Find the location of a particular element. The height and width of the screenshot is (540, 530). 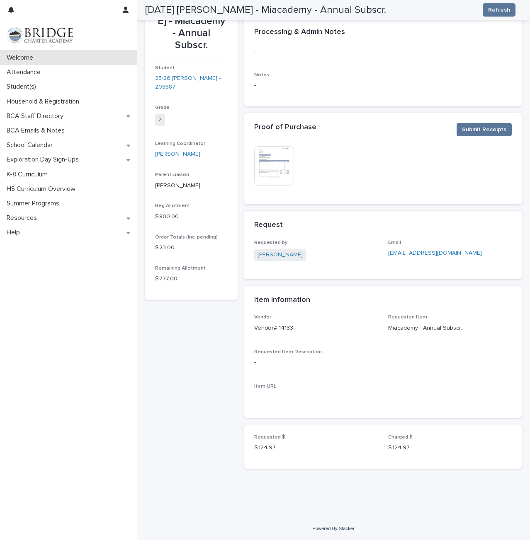

p: BCA Staff Directory is located at coordinates (36, 116).